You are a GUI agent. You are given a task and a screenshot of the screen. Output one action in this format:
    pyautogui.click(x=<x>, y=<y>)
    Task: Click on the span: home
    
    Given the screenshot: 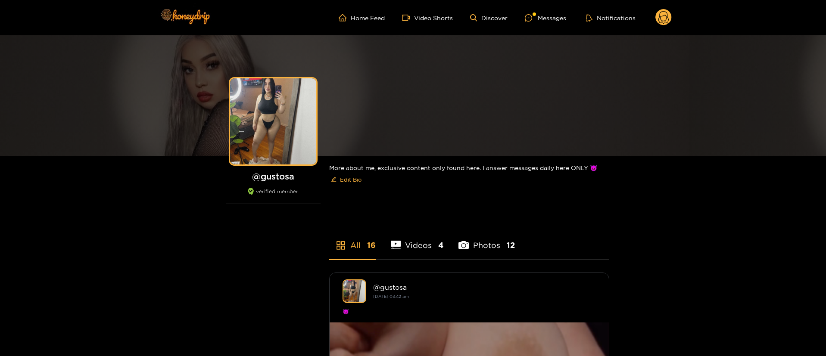 What is the action you would take?
    pyautogui.click(x=345, y=18)
    